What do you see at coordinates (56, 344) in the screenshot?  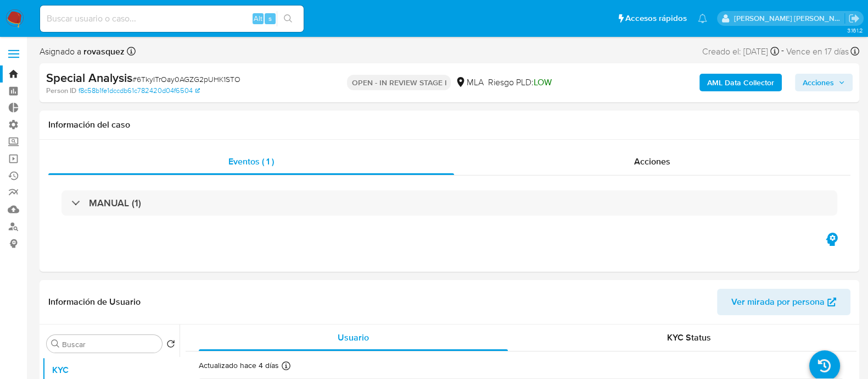 I see `button: Buscar` at bounding box center [56, 344].